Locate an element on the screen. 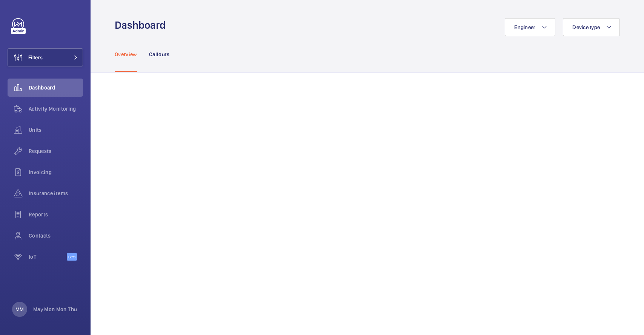  span: Device type is located at coordinates (586, 27).